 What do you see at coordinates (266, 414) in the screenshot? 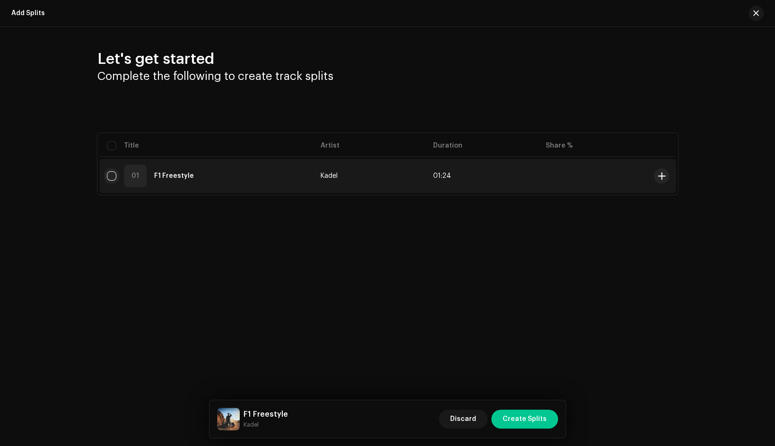
I see `h5: F1 Freestyle` at bounding box center [266, 414].